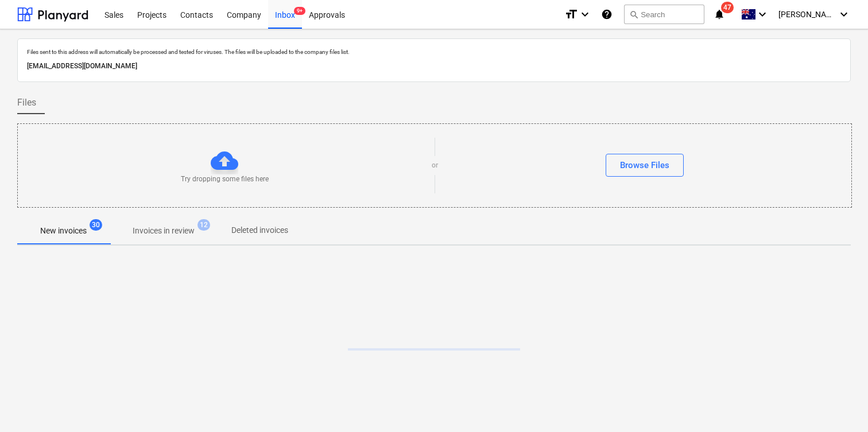  I want to click on span: Files, so click(27, 102).